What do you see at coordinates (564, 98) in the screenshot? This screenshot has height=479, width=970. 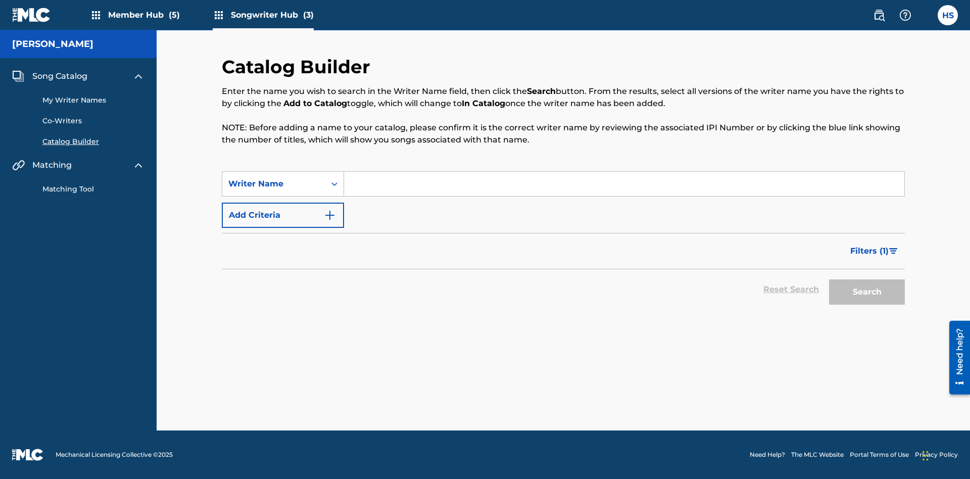 I see `p: Enter the name you wish to search in the Writer Name field, then click the button. From the resul...` at bounding box center [564, 98].